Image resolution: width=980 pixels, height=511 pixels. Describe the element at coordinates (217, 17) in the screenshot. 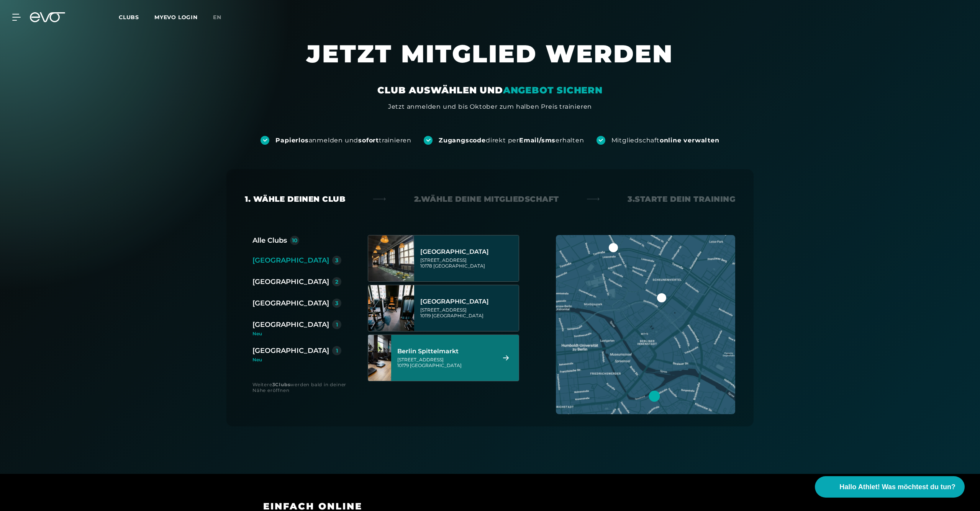

I see `span: en` at that location.